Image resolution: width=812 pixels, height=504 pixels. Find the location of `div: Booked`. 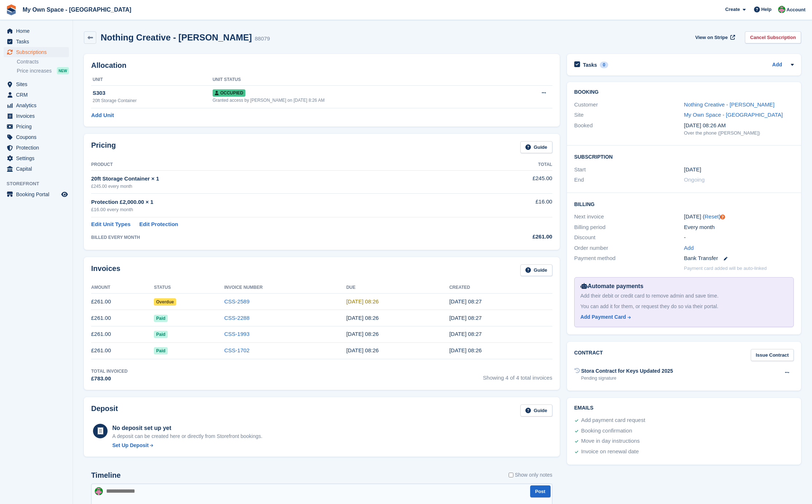

div: Booked is located at coordinates (629, 129).